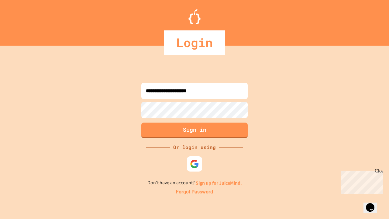 This screenshot has height=219, width=389. Describe the element at coordinates (219, 183) in the screenshot. I see `a: Sign up for JuiceMind.` at that location.